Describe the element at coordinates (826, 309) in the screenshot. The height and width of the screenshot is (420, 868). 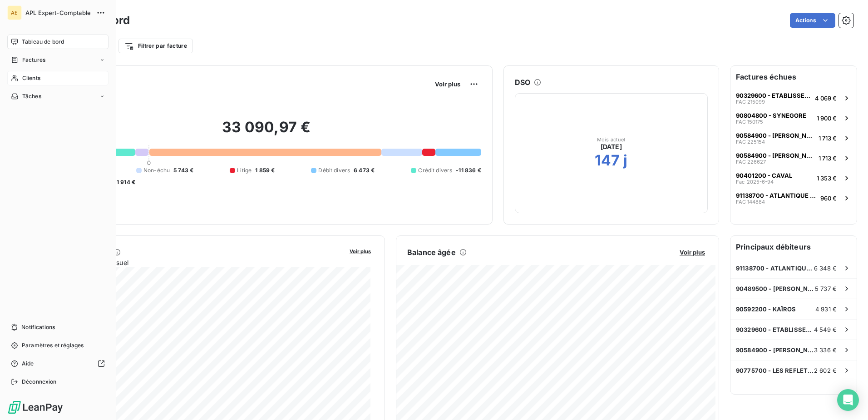
I see `span: 4 931 €` at that location.